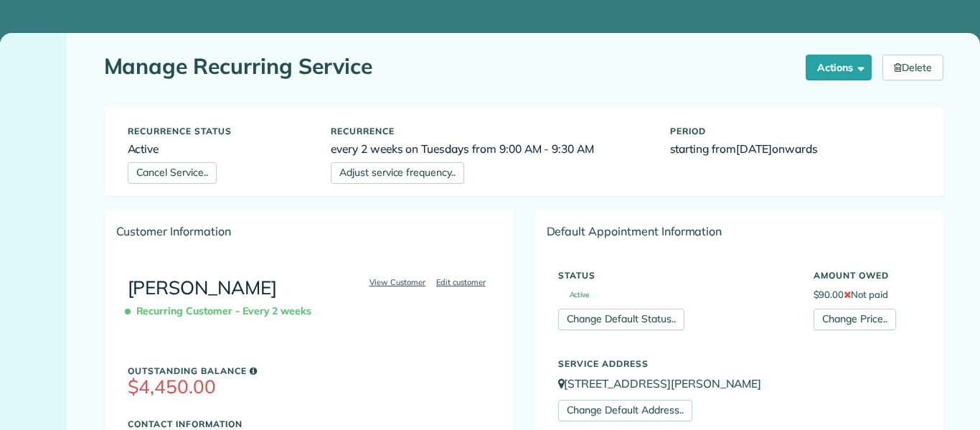 The width and height of the screenshot is (980, 430). What do you see at coordinates (219, 149) in the screenshot?
I see `h6: Active` at bounding box center [219, 149].